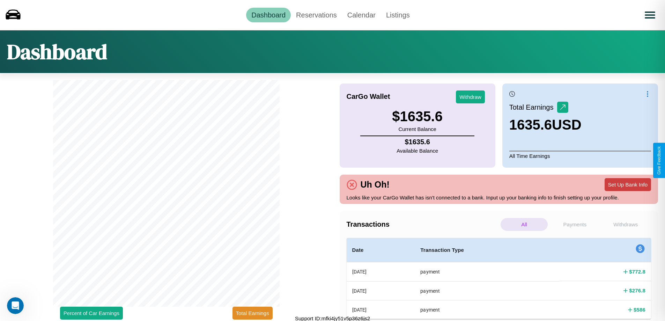 This screenshot has height=321, width=665. Describe the element at coordinates (375, 184) in the screenshot. I see `h4: Uh Oh!` at that location.